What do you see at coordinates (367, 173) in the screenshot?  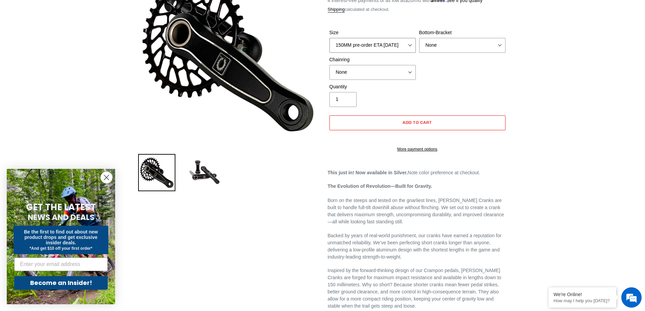 I see `strong: This just in! Now available in Silver.` at bounding box center [367, 173].